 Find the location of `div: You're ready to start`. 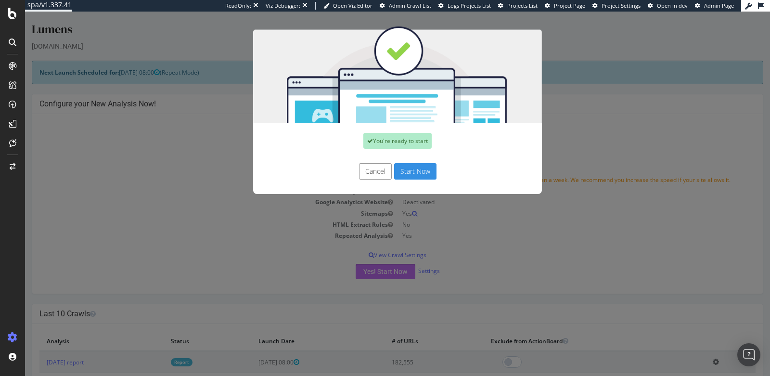

div: You're ready to start is located at coordinates (373, 129).